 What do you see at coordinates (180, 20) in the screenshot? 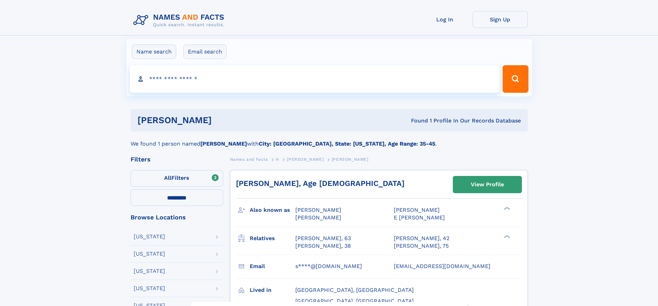
I see `img: Logo Names and Facts` at bounding box center [180, 20].